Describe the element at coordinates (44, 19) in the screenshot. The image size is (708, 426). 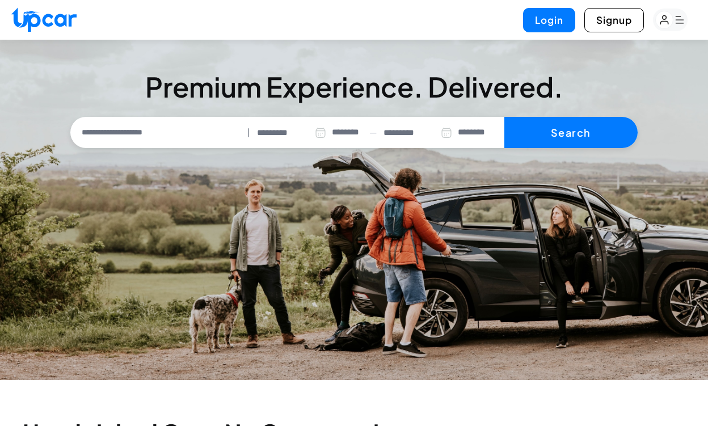
I see `img: Upcar Logo` at that location.